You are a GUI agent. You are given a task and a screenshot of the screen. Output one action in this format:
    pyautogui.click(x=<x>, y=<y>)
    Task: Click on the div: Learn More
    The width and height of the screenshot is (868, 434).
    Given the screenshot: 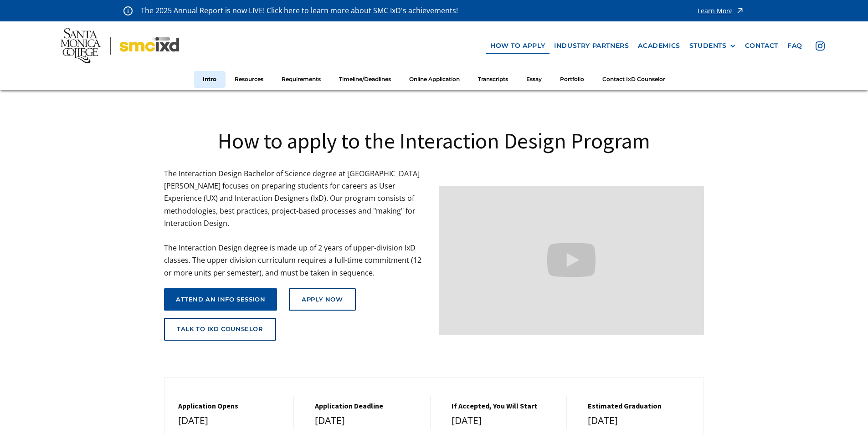 What is the action you would take?
    pyautogui.click(x=714, y=11)
    